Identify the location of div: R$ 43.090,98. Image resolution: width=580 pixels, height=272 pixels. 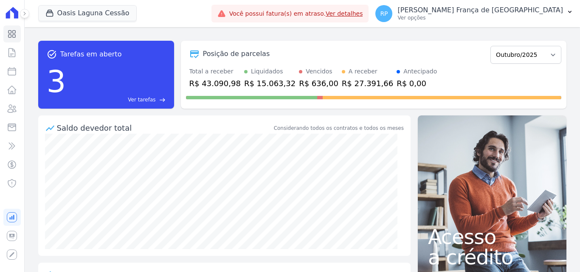
(215, 83).